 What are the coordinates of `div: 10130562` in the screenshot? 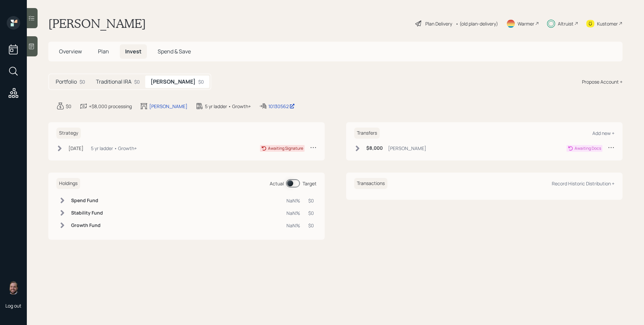 It's located at (282, 106).